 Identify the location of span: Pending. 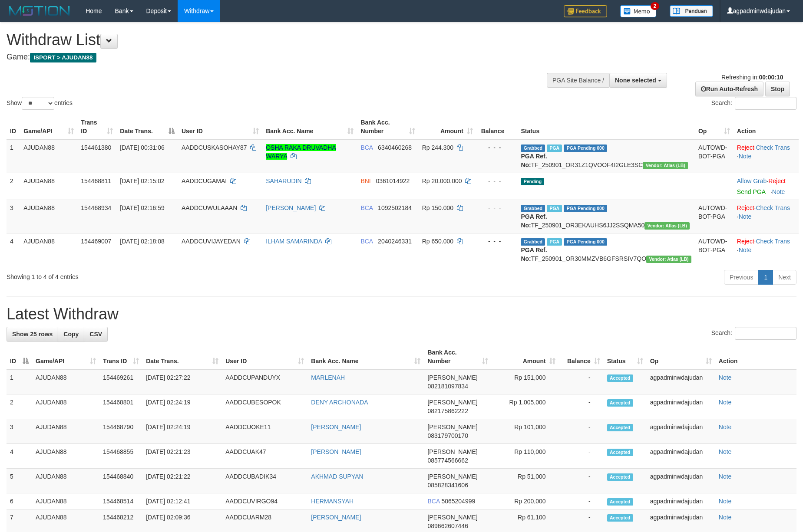
(532, 181).